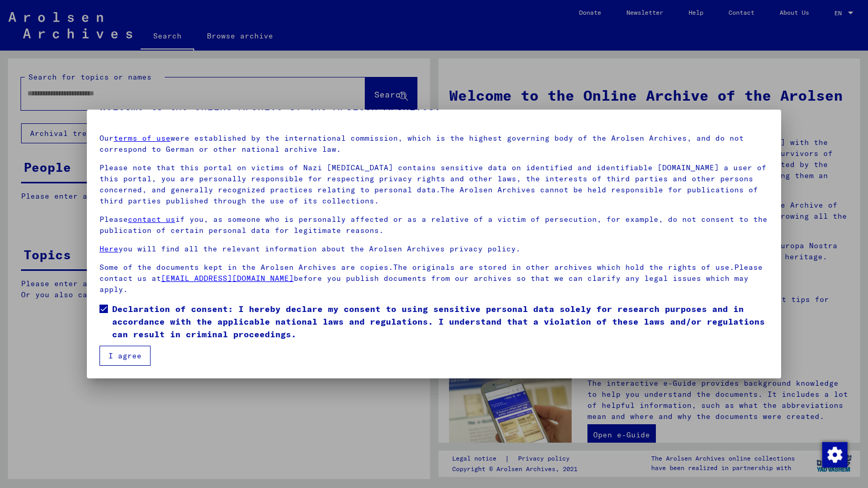  I want to click on p: you will find all the relevant information about the Arolsen Archives privacy policy., so click(434, 249).